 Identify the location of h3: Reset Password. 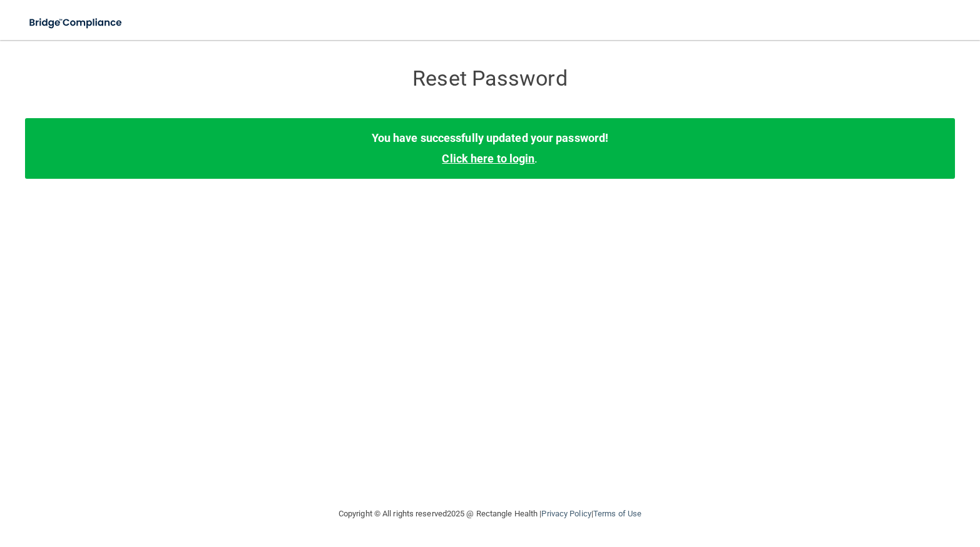
(490, 78).